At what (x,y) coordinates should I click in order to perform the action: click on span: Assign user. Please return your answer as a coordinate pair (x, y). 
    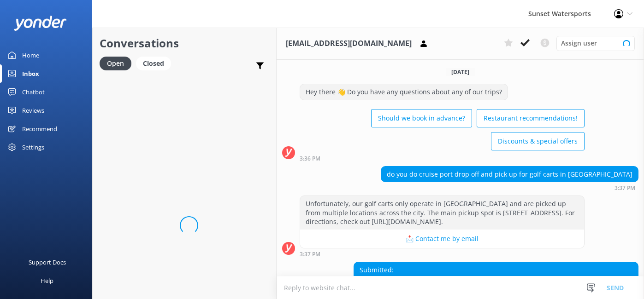
    Looking at the image, I should click on (579, 43).